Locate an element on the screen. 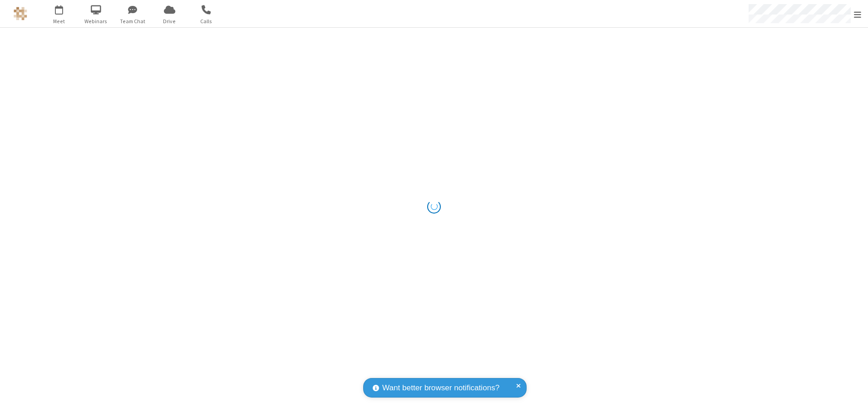 The image size is (868, 413). span: Webinars is located at coordinates (96, 21).